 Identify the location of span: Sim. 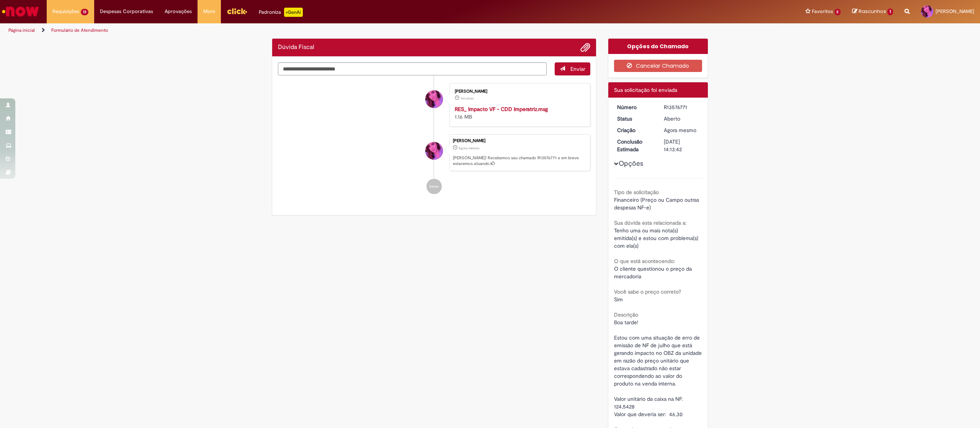
(618, 299).